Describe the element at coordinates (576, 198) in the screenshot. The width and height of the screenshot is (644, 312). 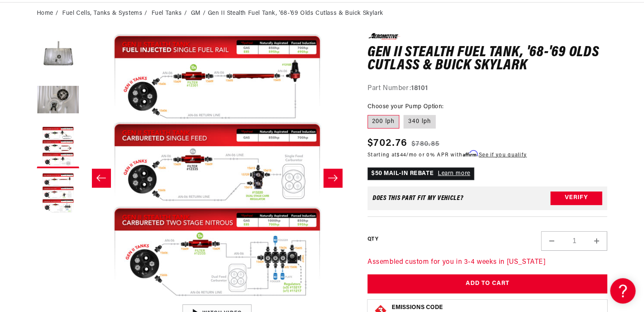
I see `button: Verify` at that location.